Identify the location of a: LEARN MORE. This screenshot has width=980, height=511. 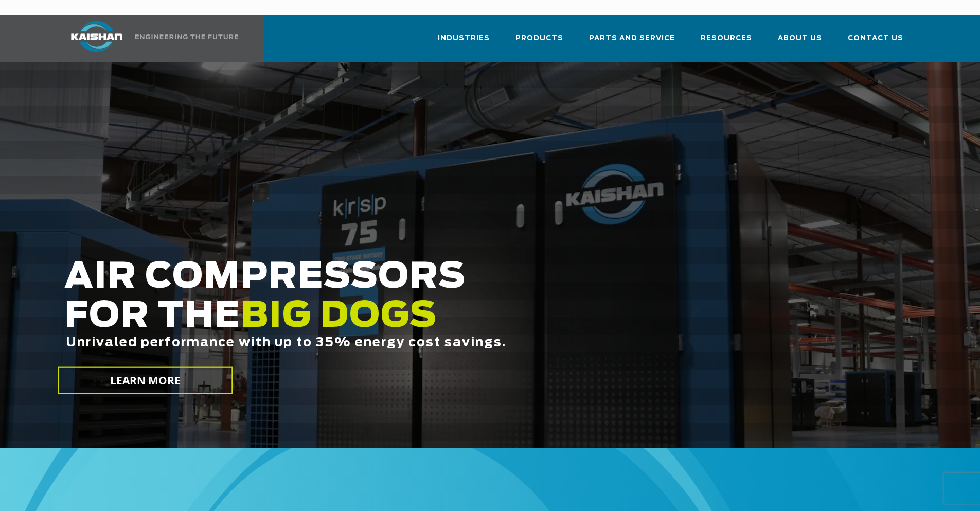
(145, 380).